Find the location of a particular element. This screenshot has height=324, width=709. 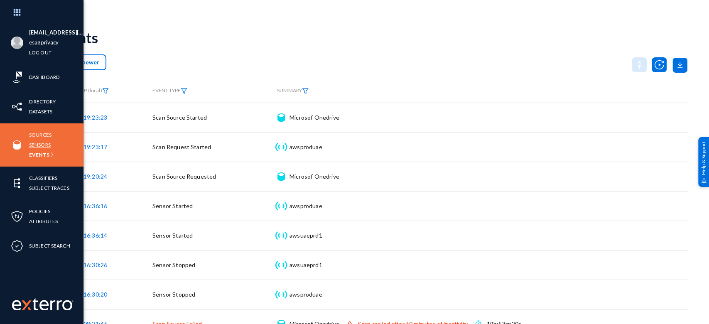

a: Events is located at coordinates (39, 155).